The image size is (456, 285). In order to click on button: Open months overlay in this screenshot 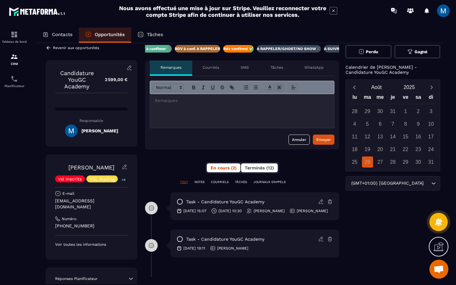, I will do `click(377, 87)`.